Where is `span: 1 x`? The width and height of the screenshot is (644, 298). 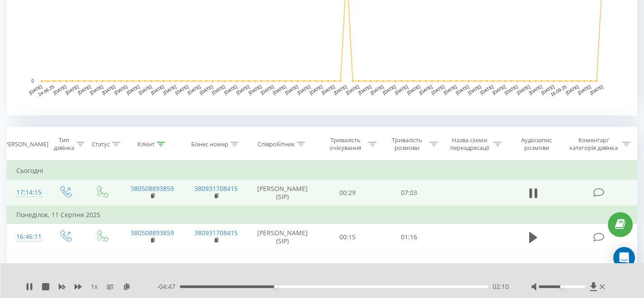 span: 1 x is located at coordinates (94, 287).